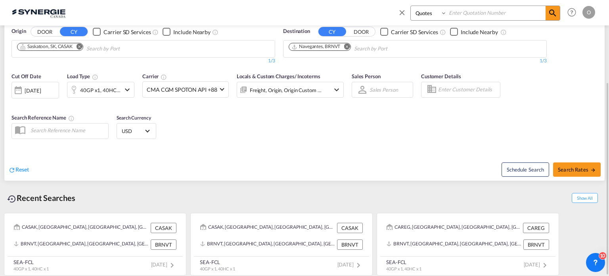 The width and height of the screenshot is (609, 276). I want to click on md-icon: icon-arrow-right, so click(593, 170).